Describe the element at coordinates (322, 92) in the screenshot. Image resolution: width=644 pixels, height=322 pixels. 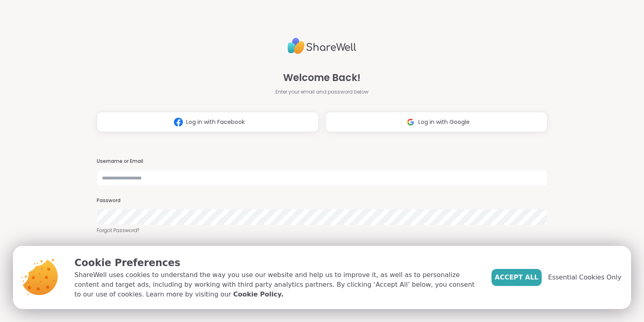
I see `span: Enter your email and password below` at that location.